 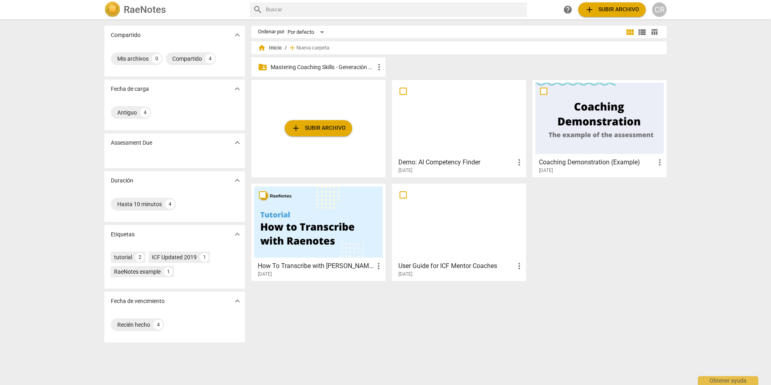 I want to click on span: help, so click(x=568, y=10).